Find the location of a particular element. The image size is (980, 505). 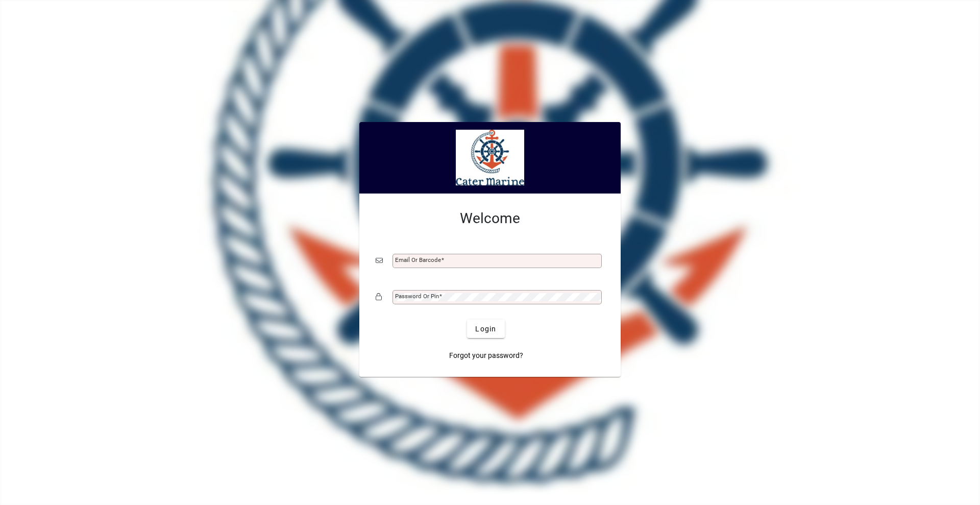

span: Forgot your password? is located at coordinates (486, 355).